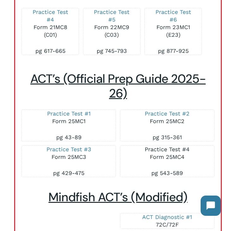 Image resolution: width=236 pixels, height=231 pixels. Describe the element at coordinates (167, 121) in the screenshot. I see `p: Form 25MC2` at that location.